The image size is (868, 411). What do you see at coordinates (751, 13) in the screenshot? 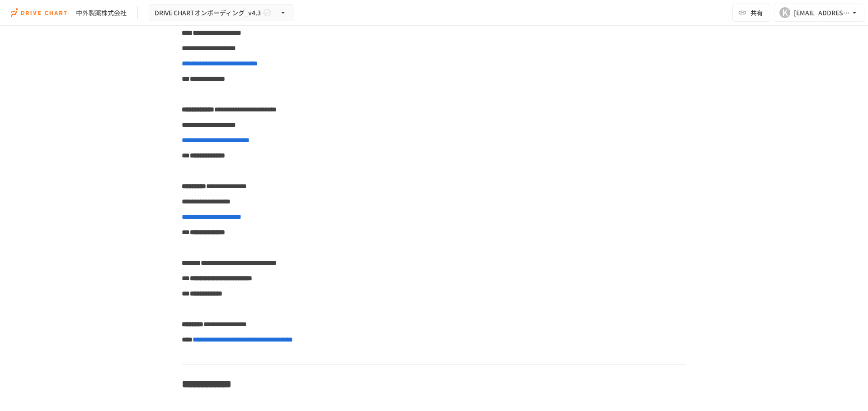
I see `button: 共有` at bounding box center [751, 13].